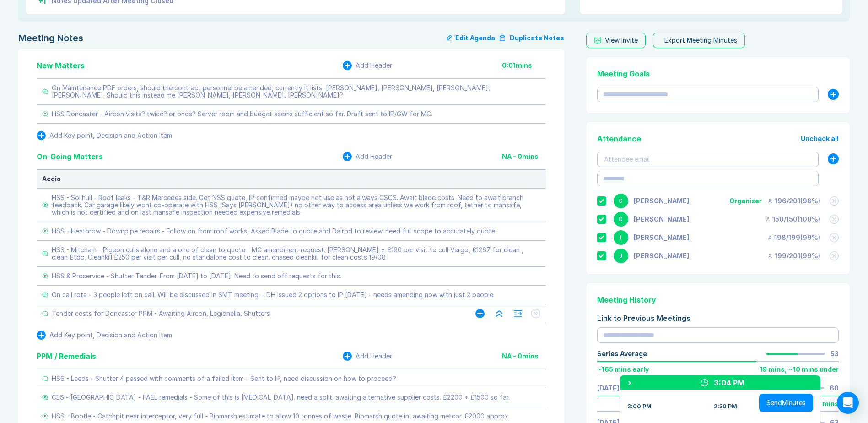  I want to click on div: David Hayter, so click(661, 220).